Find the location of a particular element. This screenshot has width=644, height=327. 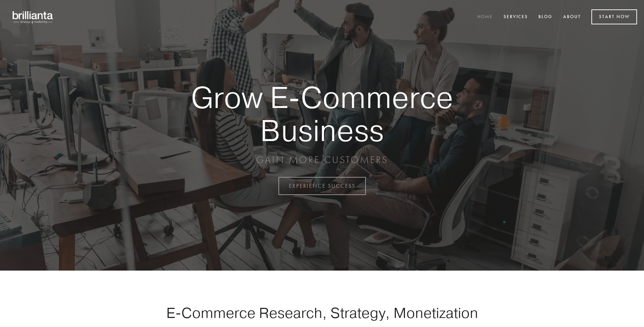

a: Home is located at coordinates (485, 17).